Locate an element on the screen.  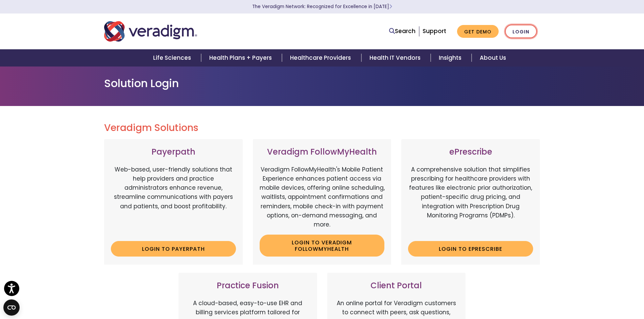
a: Login to Veradigm FollowMyHealth is located at coordinates (322, 246).